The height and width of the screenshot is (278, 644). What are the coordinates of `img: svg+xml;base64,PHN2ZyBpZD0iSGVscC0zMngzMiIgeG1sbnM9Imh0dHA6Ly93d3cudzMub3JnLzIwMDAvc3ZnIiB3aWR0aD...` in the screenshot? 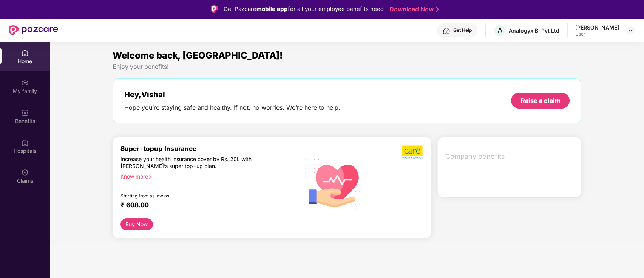 It's located at (446, 31).